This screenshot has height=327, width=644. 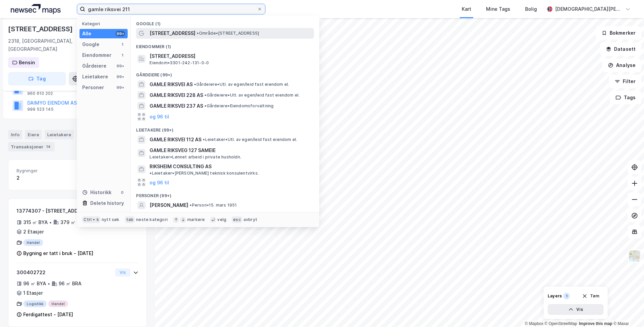 What do you see at coordinates (555, 296) in the screenshot?
I see `div: Layers` at bounding box center [555, 296].